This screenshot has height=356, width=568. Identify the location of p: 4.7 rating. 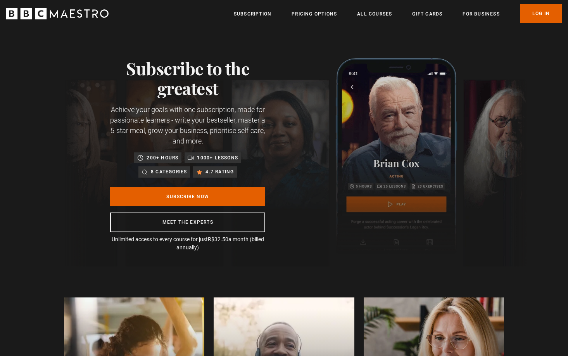
(220, 172).